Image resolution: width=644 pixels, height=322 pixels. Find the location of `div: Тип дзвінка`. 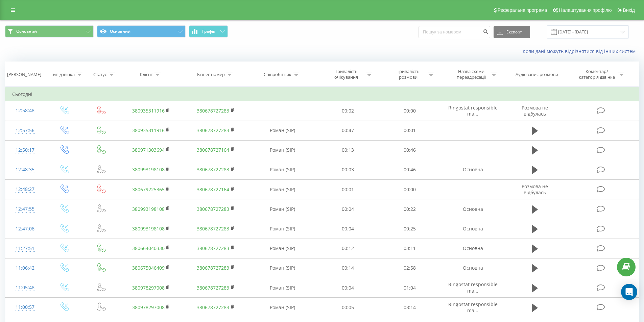

div: Тип дзвінка is located at coordinates (63, 74).